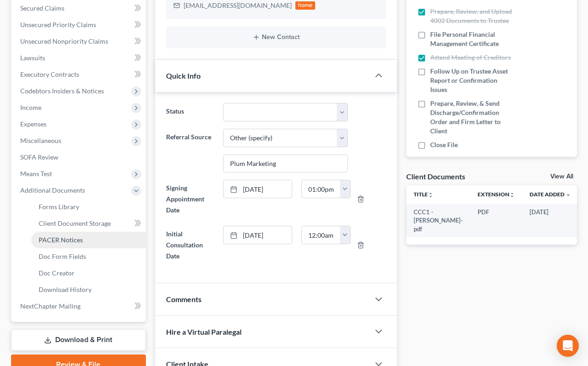  I want to click on span: Unsecured Priority Claims, so click(58, 24).